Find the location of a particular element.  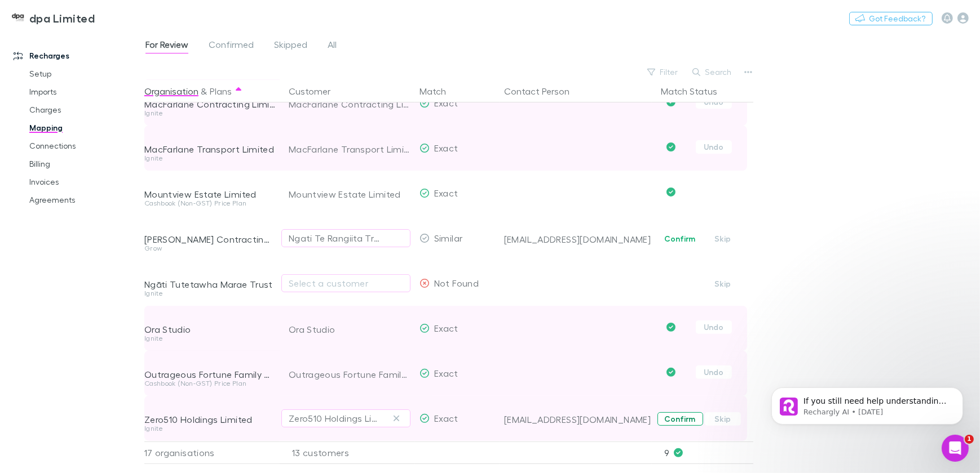

button: Search is located at coordinates (712, 72).